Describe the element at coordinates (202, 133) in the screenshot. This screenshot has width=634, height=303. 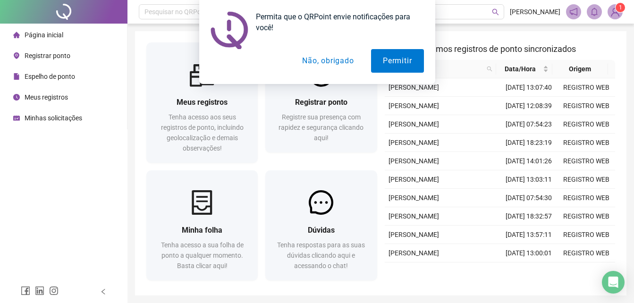
I see `span: Tenha acesso aos seus registros de ponto, incluindo geolocalização e demais observações!` at that location.